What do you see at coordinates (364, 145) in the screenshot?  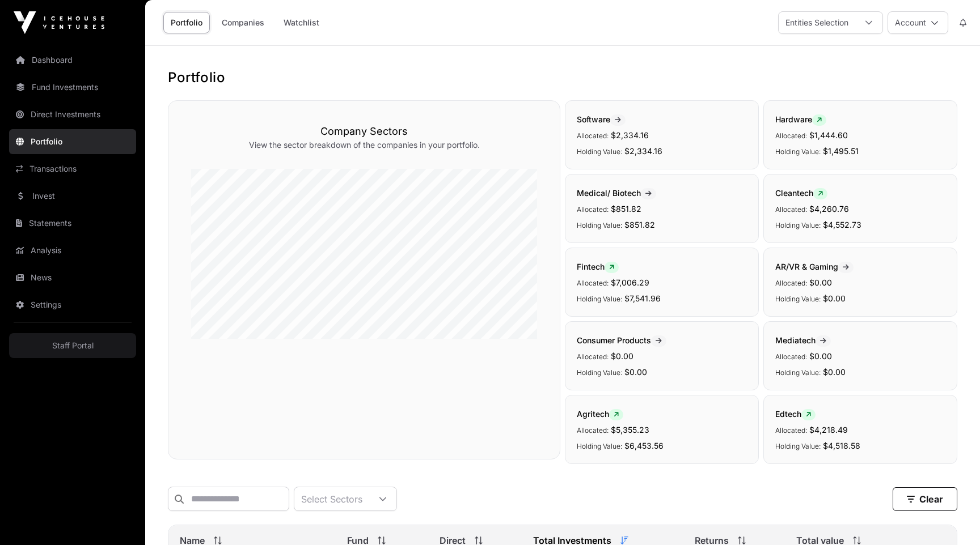 I see `p: View the sector breakdown of the companies in your portfolio.` at bounding box center [364, 145].